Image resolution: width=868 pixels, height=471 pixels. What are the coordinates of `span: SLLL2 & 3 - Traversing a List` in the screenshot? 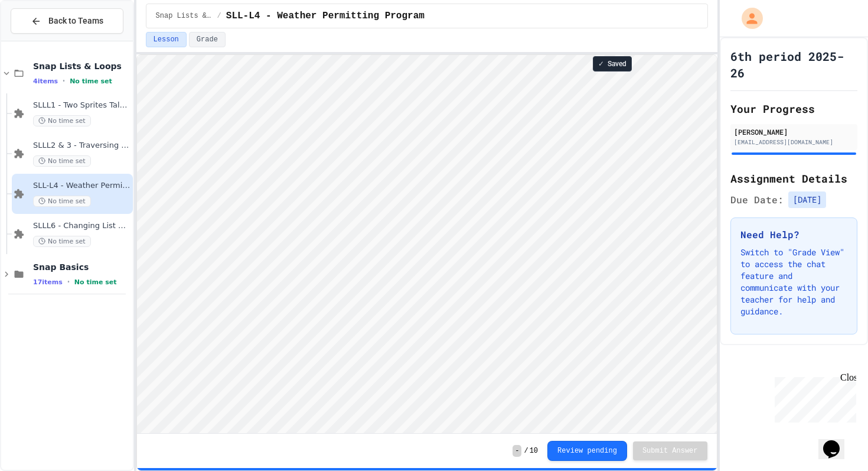 It's located at (81, 145).